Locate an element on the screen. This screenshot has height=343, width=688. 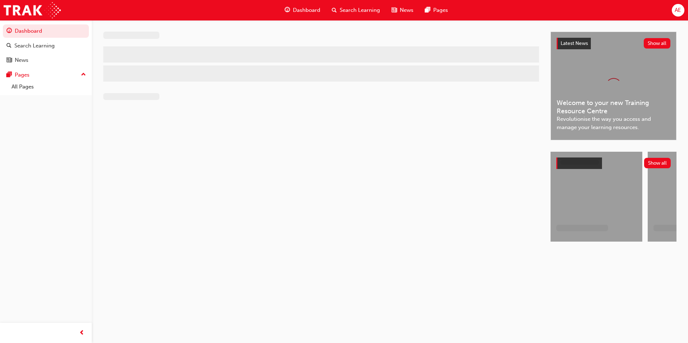
span: News is located at coordinates (406, 10).